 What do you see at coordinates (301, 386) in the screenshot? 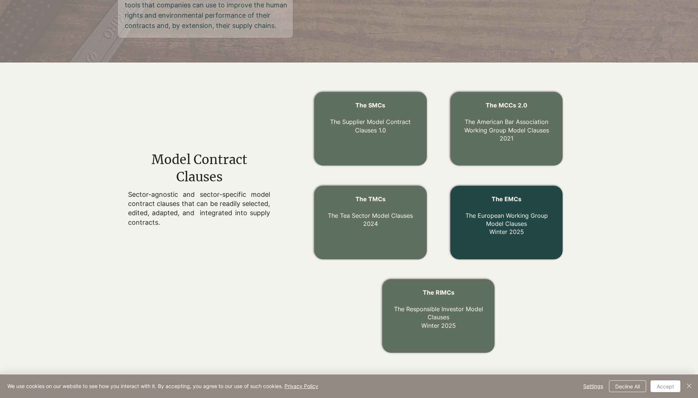
I see `a: Privacy Policy` at bounding box center [301, 386].